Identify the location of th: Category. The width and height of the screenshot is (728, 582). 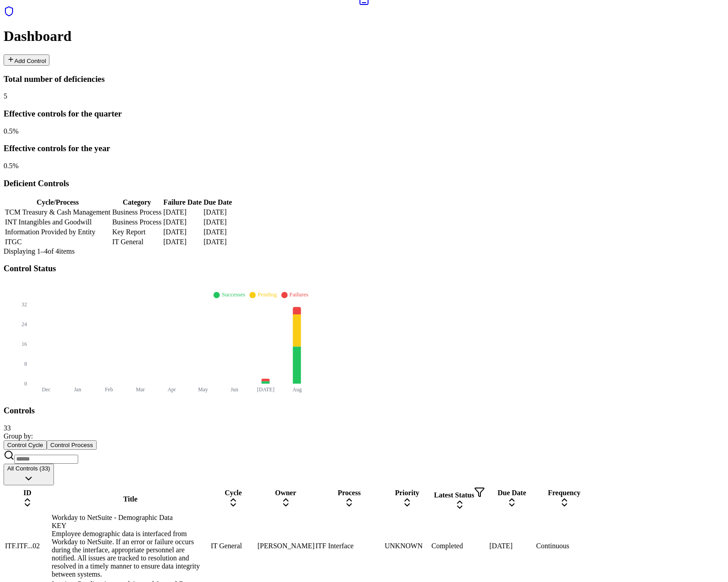
(137, 202).